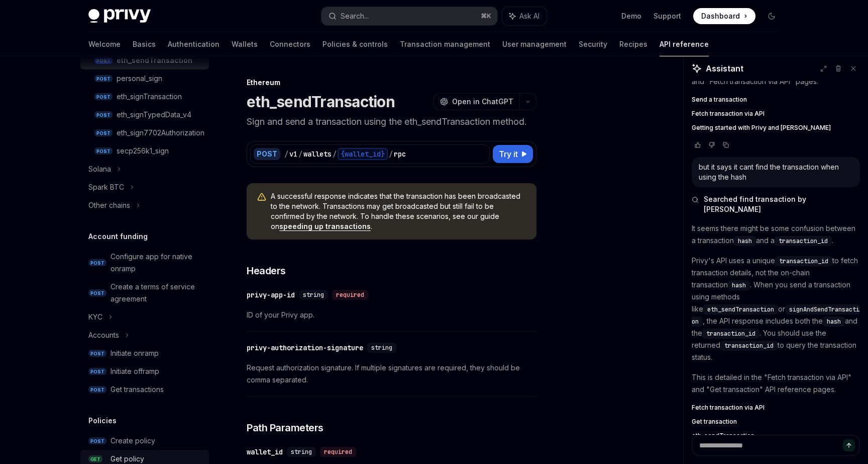  Describe the element at coordinates (320, 101) in the screenshot. I see `h1: eth_sendTransaction` at that location.